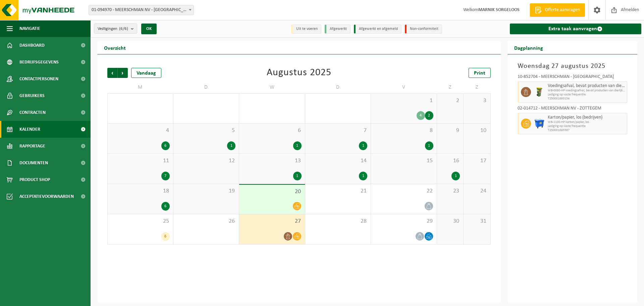 Image resolution: width=644 pixels, height=306 pixels. I want to click on span: Dashboard, so click(32, 45).